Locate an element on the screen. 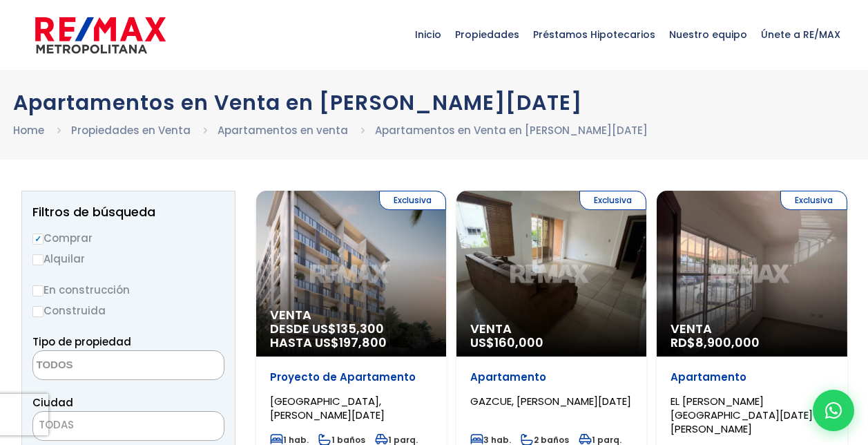 The height and width of the screenshot is (445, 868). span: Préstamos Hipotecarios is located at coordinates (594, 34).